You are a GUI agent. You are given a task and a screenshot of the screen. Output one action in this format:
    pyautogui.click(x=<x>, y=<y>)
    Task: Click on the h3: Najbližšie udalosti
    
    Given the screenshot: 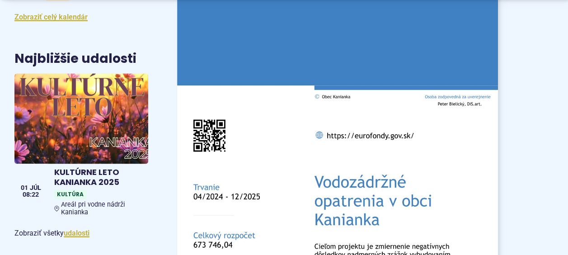 What is the action you would take?
    pyautogui.click(x=76, y=59)
    